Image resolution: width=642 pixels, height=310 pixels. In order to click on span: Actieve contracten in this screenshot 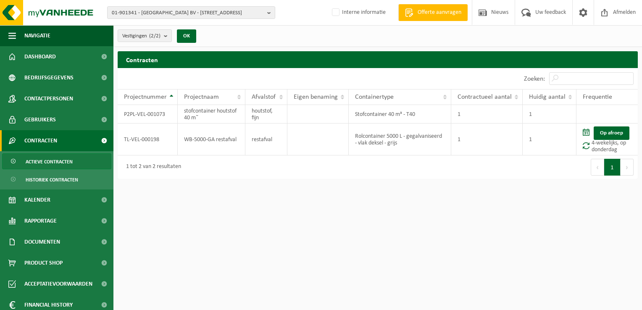, I will do `click(49, 162)`.